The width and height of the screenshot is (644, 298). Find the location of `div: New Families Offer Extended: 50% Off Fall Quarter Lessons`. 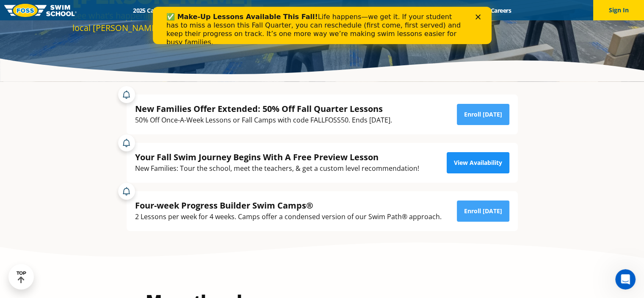

div: New Families Offer Extended: 50% Off Fall Quarter Lessons is located at coordinates (263, 109).